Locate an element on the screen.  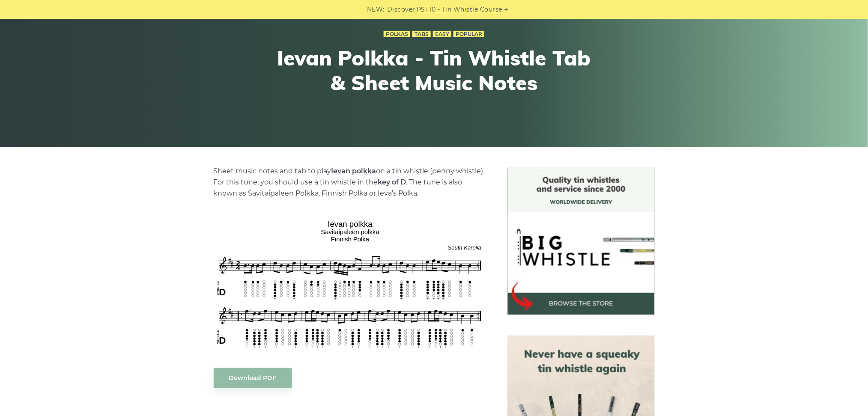
a: Polkas is located at coordinates (397, 35).